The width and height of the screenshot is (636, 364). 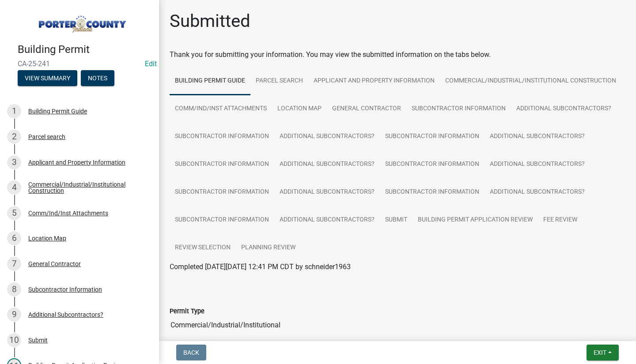 What do you see at coordinates (14, 162) in the screenshot?
I see `div: 3` at bounding box center [14, 162].